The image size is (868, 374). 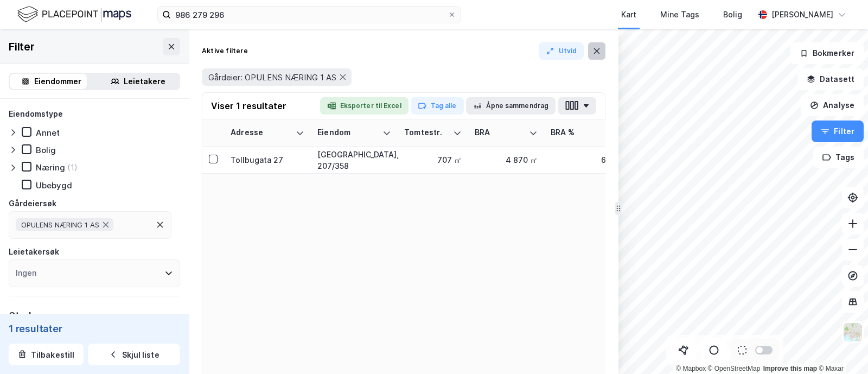 What do you see at coordinates (73, 167) in the screenshot?
I see `div: (1)` at bounding box center [73, 167].